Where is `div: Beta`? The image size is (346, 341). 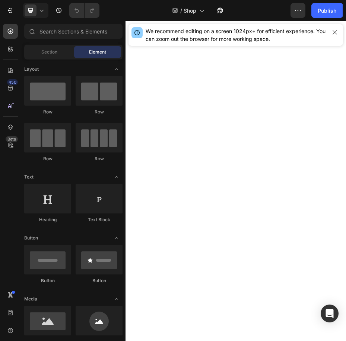 div: Beta is located at coordinates (12, 139).